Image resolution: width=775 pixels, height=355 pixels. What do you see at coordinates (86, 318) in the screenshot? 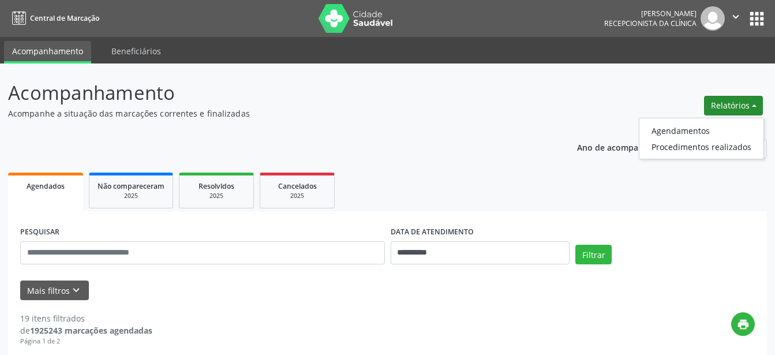
I see `div: 19 itens filtrados` at bounding box center [86, 318].